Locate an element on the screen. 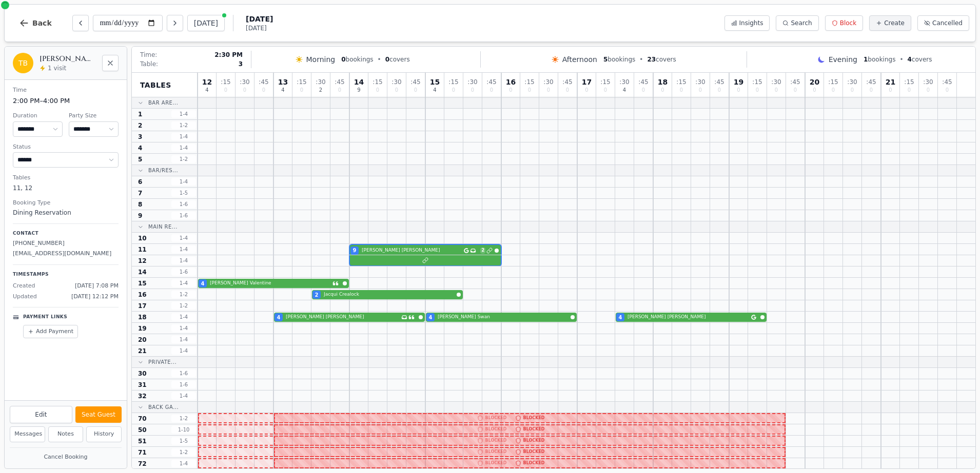 This screenshot has height=473, width=980. span: Insights is located at coordinates (751, 23).